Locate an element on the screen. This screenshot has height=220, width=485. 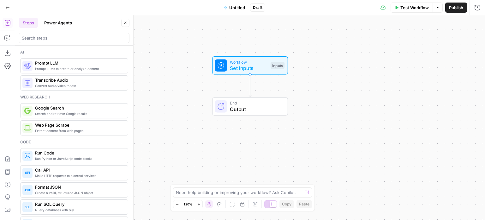
span: Set Inputs is located at coordinates (249, 68).